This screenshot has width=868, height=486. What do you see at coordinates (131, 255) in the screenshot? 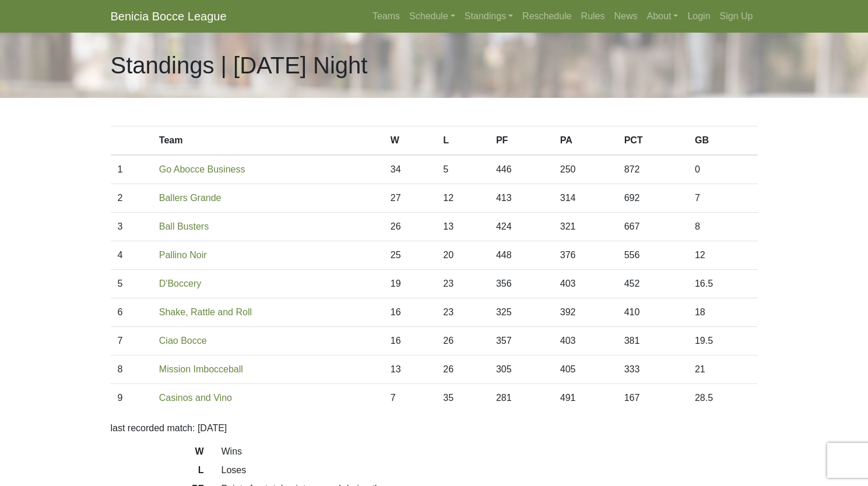
I see `td: 4` at bounding box center [131, 255].